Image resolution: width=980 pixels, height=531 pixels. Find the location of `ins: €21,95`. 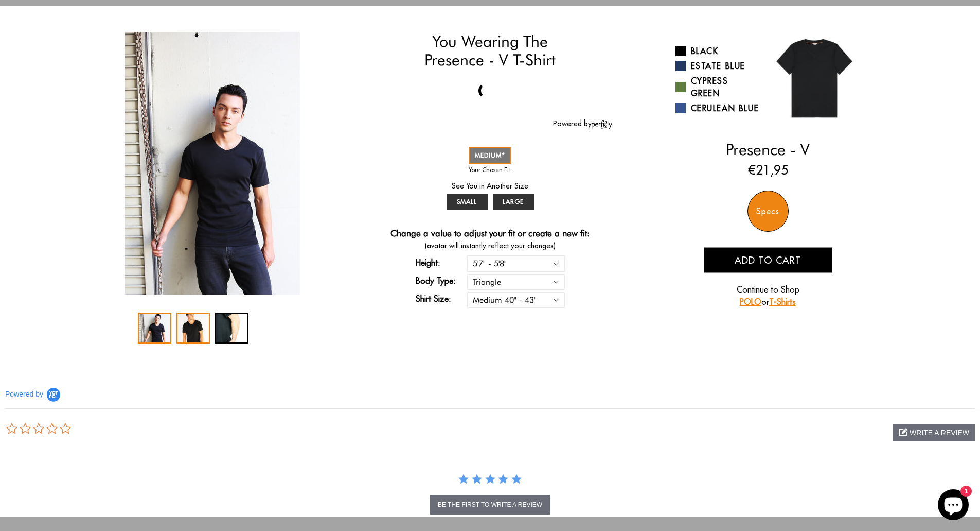

ins: €21,95 is located at coordinates (768, 170).